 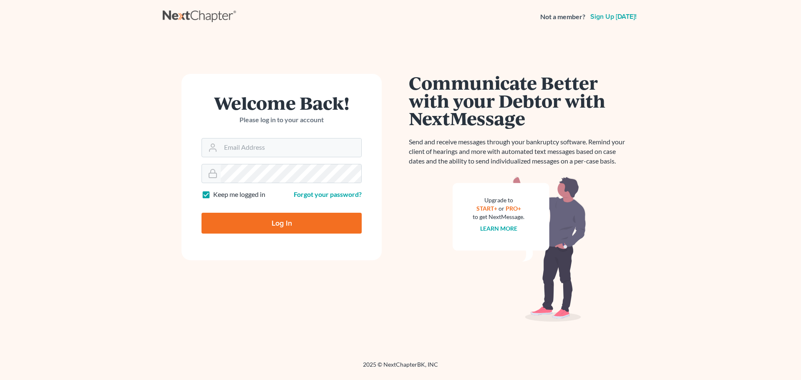 What do you see at coordinates (513, 208) in the screenshot?
I see `a: PRO+` at bounding box center [513, 208].